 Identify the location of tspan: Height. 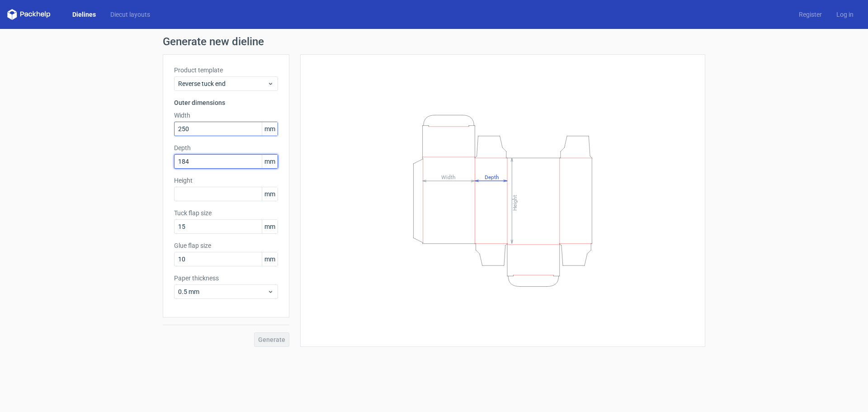
(515, 202).